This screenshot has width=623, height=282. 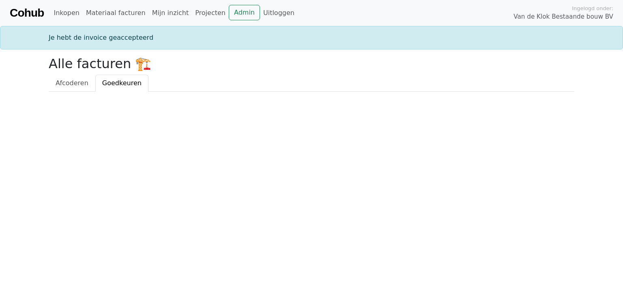 I want to click on a: Materiaal facturen, so click(x=116, y=13).